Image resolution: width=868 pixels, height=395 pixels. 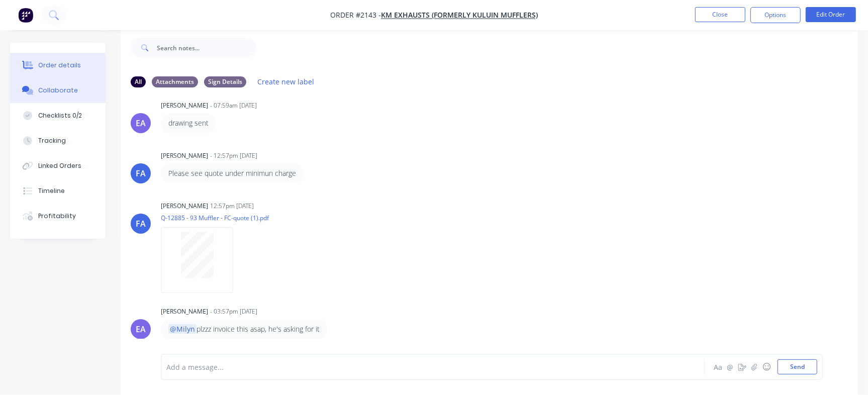 I want to click on span: @Milyn, so click(x=182, y=329).